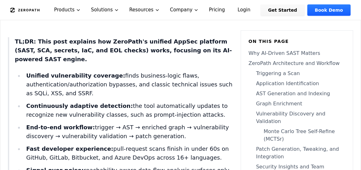  What do you see at coordinates (75, 75) in the screenshot?
I see `strong: Unified vulnerability coverage:` at bounding box center [75, 75].